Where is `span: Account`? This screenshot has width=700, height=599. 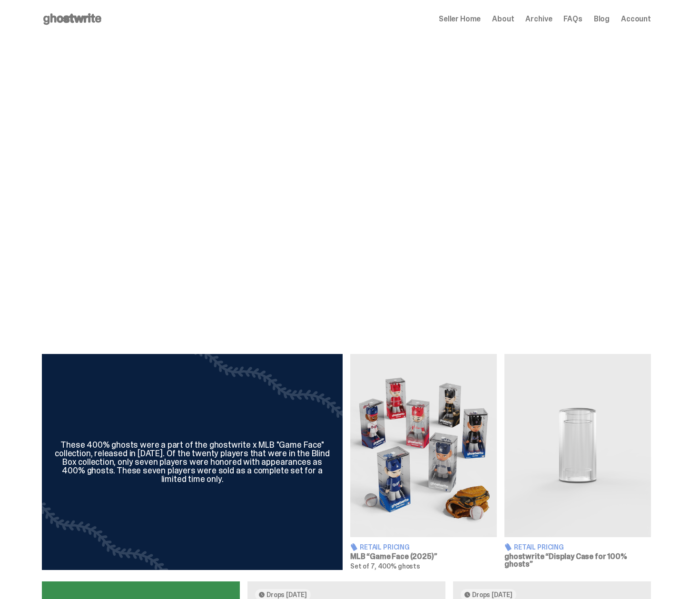
span: Account is located at coordinates (636, 19).